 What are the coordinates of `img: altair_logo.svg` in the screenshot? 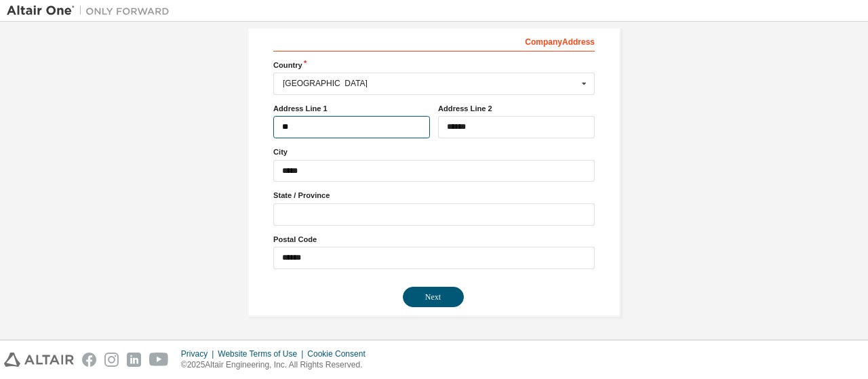 It's located at (39, 360).